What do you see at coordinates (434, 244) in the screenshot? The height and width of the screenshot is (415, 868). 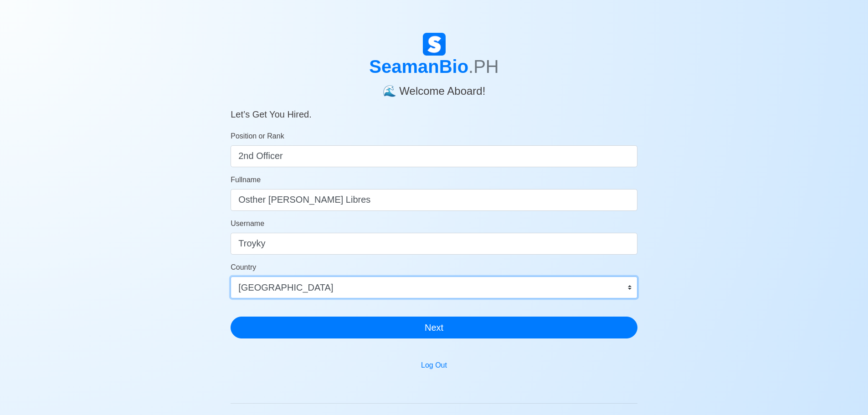 I see `input: Ex. donaldcris` at bounding box center [434, 244].